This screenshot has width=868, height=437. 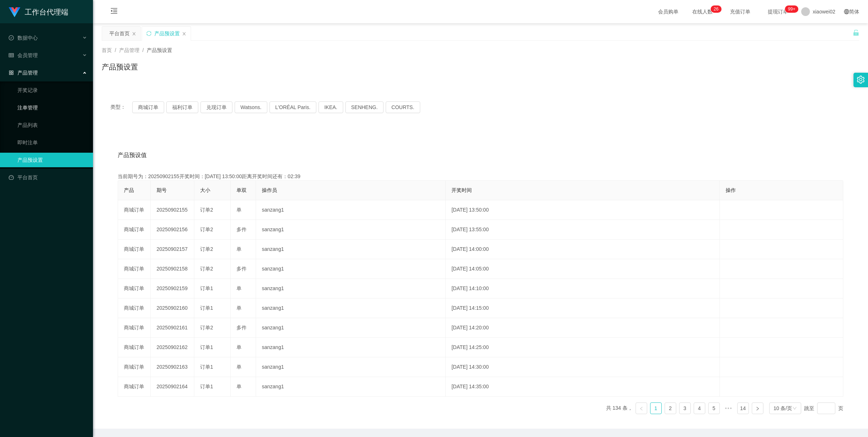 What do you see at coordinates (656, 408) in the screenshot?
I see `li: 1` at bounding box center [656, 408].